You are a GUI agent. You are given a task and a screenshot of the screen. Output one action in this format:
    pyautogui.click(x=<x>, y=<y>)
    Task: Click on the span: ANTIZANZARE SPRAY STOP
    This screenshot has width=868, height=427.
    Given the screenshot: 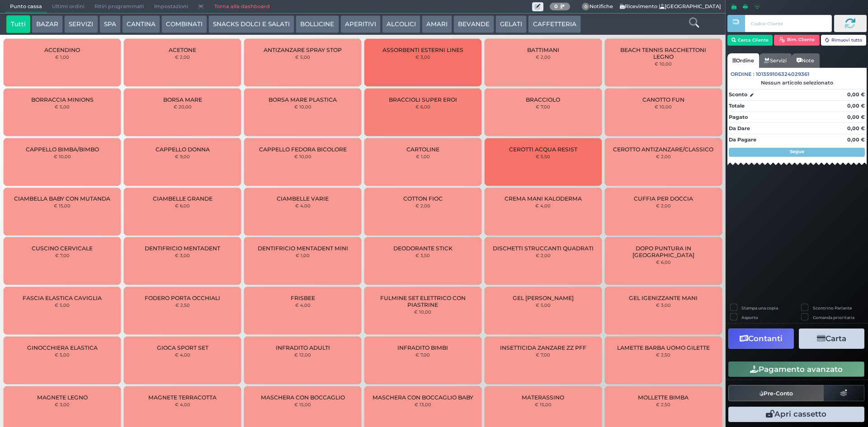 What is the action you would take?
    pyautogui.click(x=303, y=50)
    